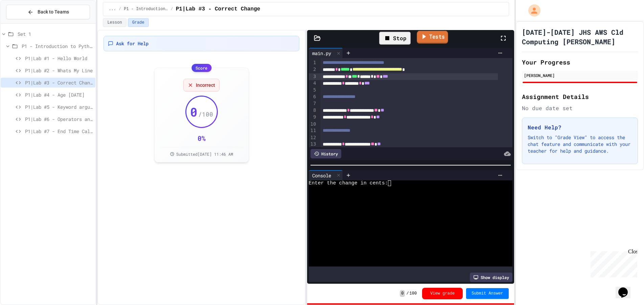  I want to click on button: View grade, so click(443, 294).